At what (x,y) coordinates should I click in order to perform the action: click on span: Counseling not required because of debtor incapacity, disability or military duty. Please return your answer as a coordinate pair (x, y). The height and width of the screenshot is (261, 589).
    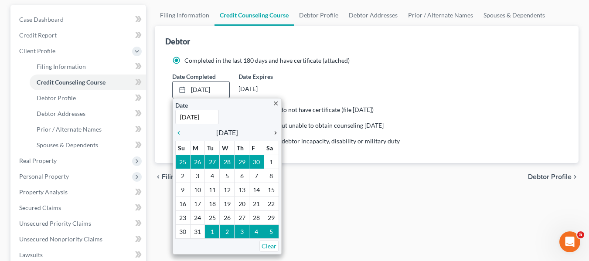
    Looking at the image, I should click on (292, 141).